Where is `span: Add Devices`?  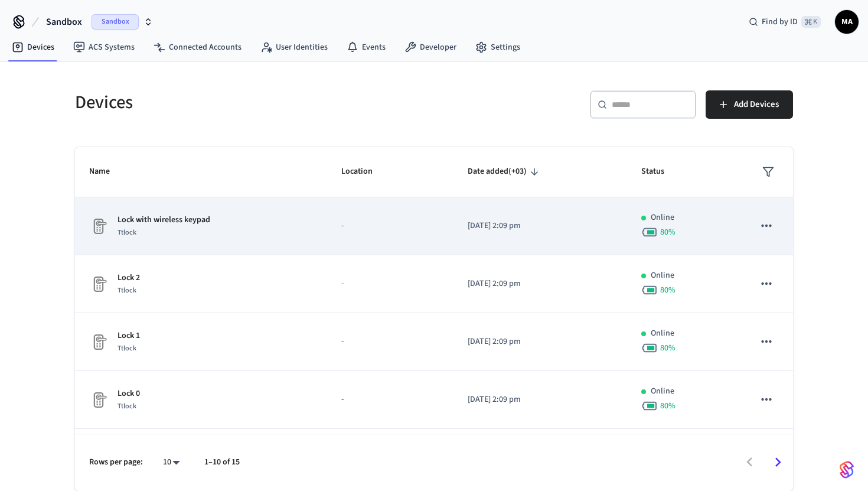
span: Add Devices is located at coordinates (756, 104).